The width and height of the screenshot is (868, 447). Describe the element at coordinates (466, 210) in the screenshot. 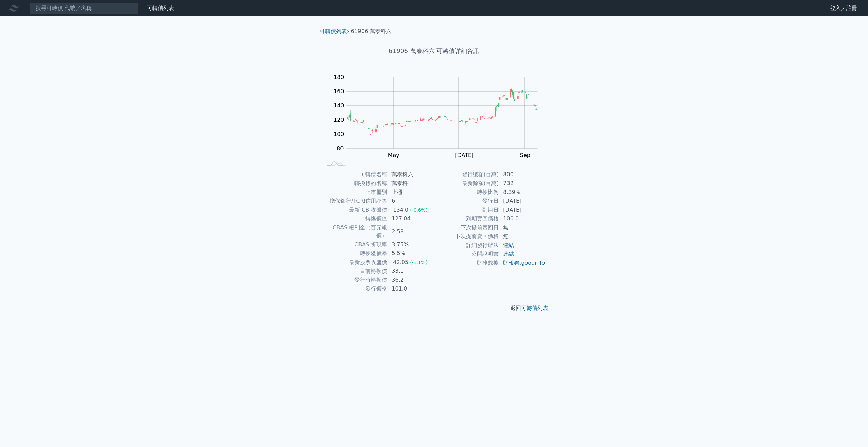

I see `td: 到期日` at that location.